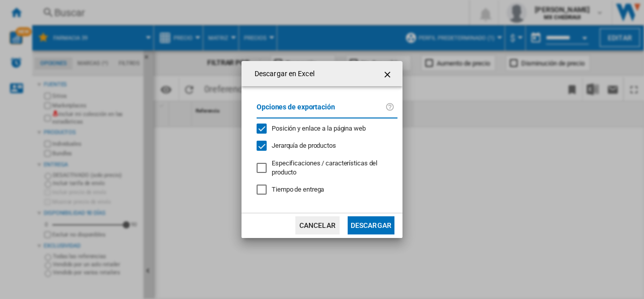 This screenshot has width=644, height=299. What do you see at coordinates (388, 74) in the screenshot?
I see `ng-md-icon: getI18NText('BUTTONS.CLOSE_DIALOG')` at bounding box center [388, 74].